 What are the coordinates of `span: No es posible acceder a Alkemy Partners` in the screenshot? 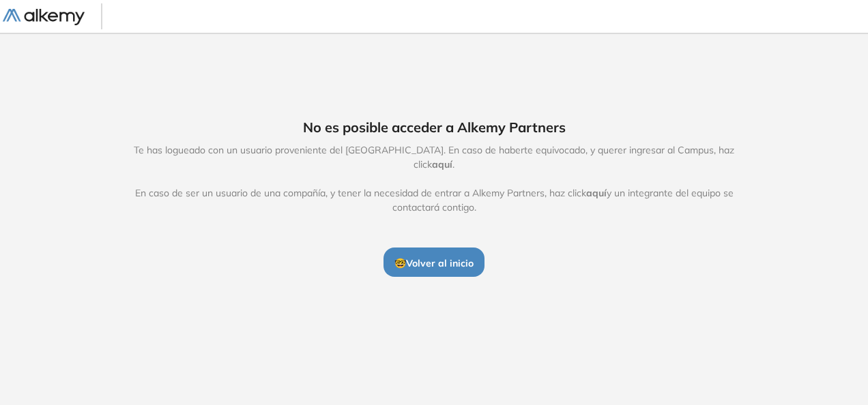 It's located at (434, 127).